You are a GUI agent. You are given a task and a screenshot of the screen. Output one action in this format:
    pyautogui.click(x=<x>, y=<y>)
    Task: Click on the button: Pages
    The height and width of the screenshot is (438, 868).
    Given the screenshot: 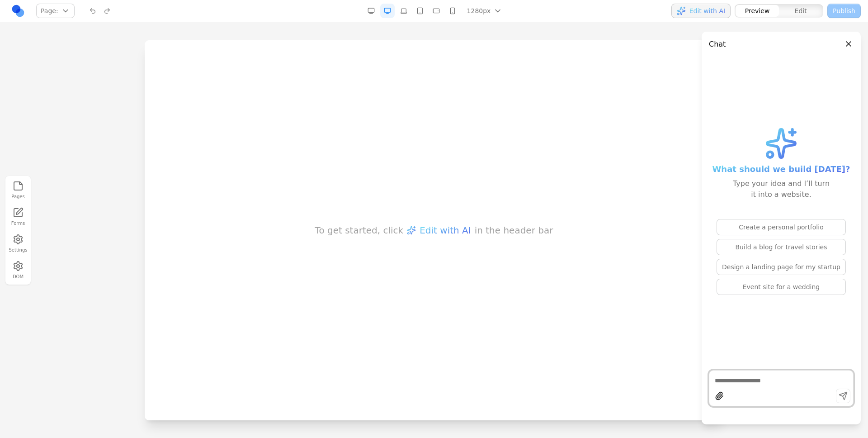 What is the action you would take?
    pyautogui.click(x=18, y=190)
    